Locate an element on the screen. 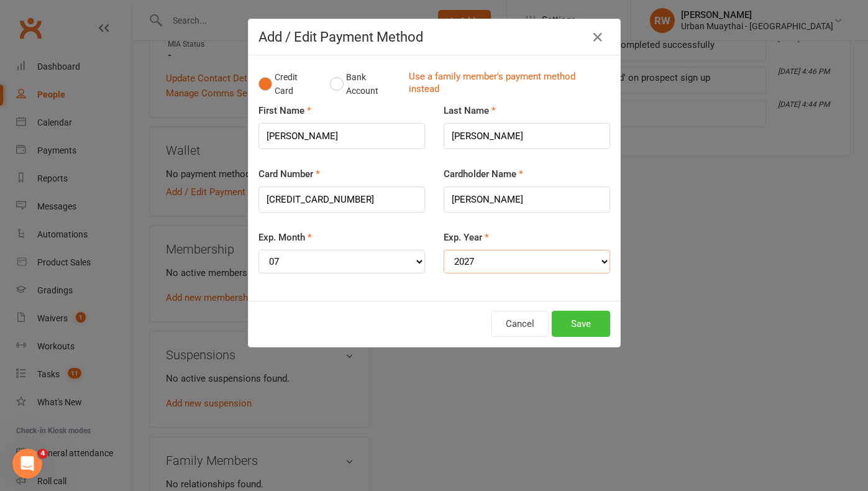  span: 4 is located at coordinates (43, 453).